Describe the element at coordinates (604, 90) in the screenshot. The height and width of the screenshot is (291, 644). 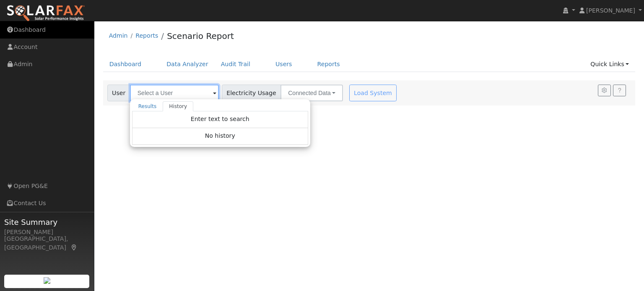
I see `button: Settings` at that location.